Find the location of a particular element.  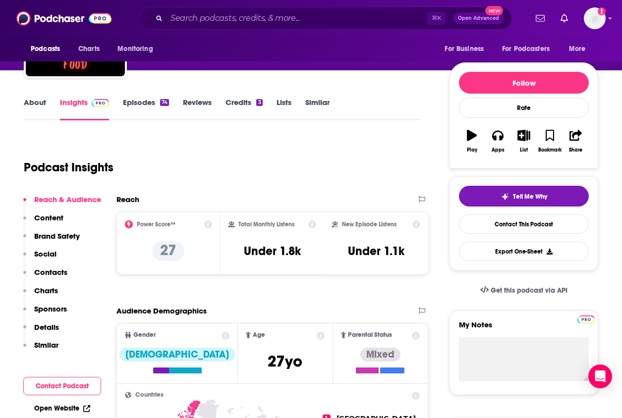

span: Get this podcast via API is located at coordinates (529, 290).